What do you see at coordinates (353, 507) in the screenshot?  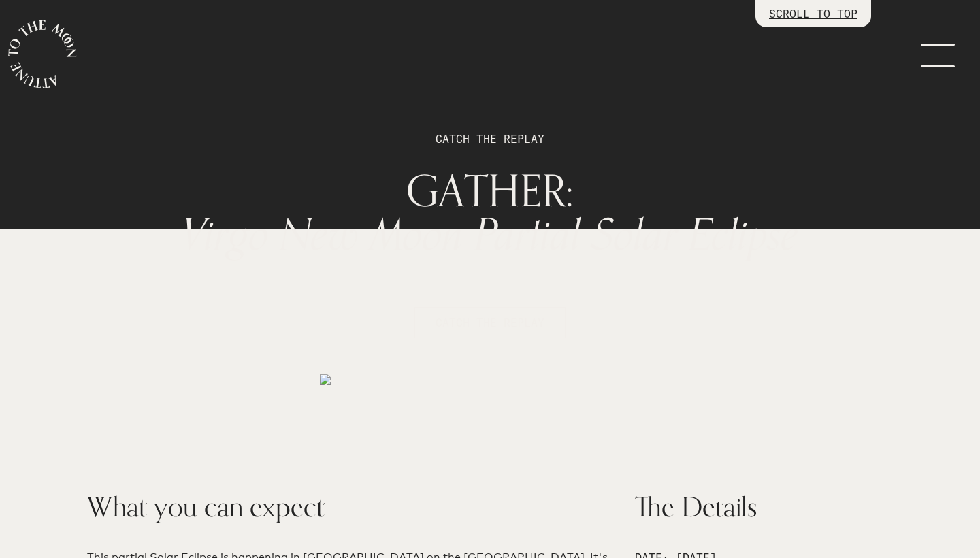 I see `h2: What you can expect` at bounding box center [353, 507].